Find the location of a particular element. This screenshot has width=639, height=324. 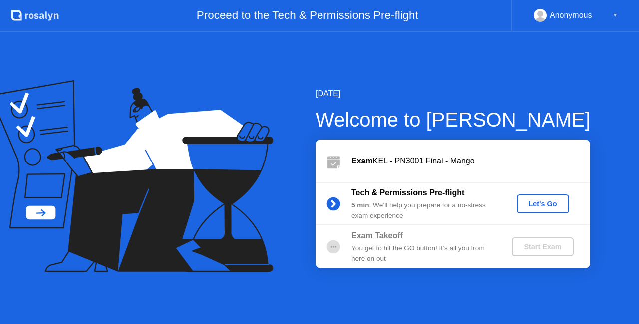

div: : We’ll help you prepare for a no-stress exam experience is located at coordinates (423, 211).